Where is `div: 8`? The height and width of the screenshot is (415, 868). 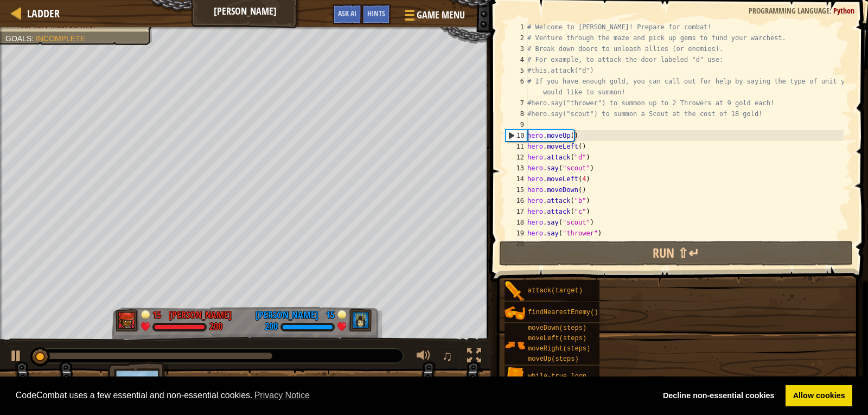 div: 8 is located at coordinates (517, 114).